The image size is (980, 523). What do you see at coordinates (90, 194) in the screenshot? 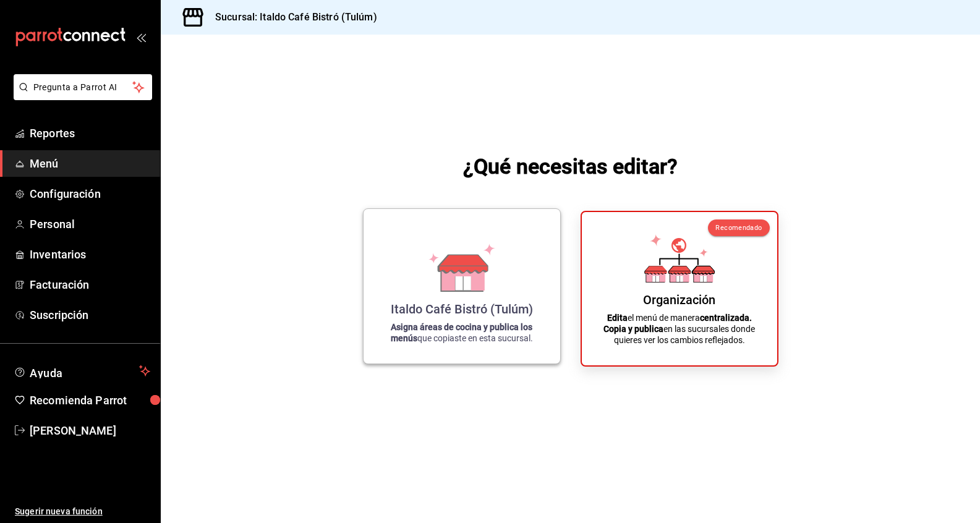
I see `span: Configuración` at bounding box center [90, 194].